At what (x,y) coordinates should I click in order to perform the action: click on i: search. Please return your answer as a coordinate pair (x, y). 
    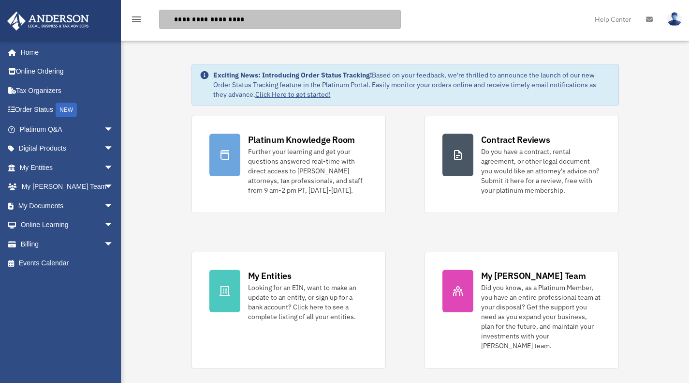
    Looking at the image, I should click on (167, 18).